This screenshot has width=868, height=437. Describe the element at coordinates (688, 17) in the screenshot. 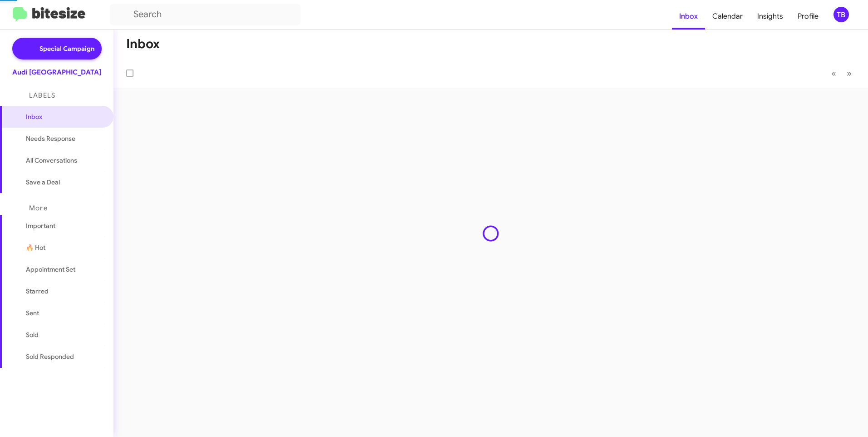

I see `a: Inbox` at that location.